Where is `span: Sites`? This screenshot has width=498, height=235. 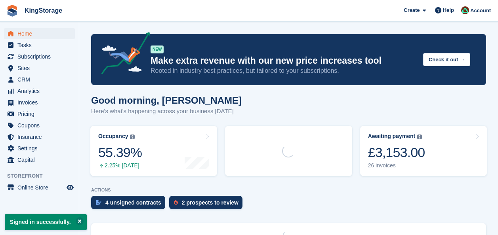 span: Sites is located at coordinates (41, 68).